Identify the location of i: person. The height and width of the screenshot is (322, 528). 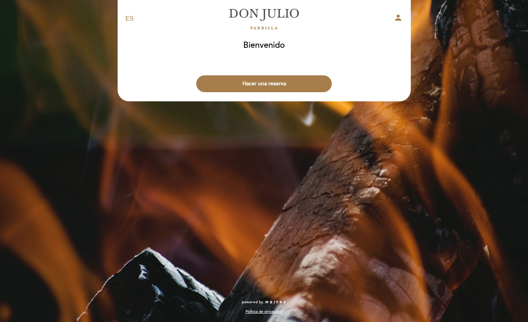
(398, 18).